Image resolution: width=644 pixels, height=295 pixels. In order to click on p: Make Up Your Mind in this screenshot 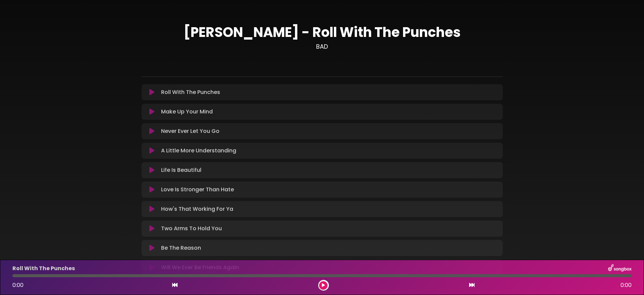, I will do `click(187, 112)`.